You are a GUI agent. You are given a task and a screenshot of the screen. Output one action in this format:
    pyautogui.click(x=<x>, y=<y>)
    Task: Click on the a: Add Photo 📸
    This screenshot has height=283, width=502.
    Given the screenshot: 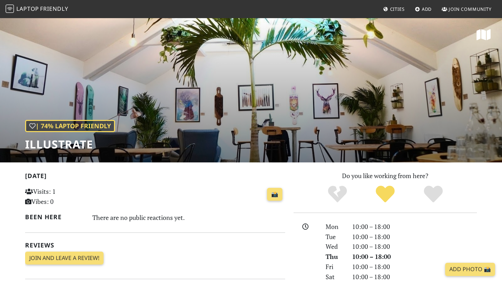 What is the action you would take?
    pyautogui.click(x=469, y=269)
    